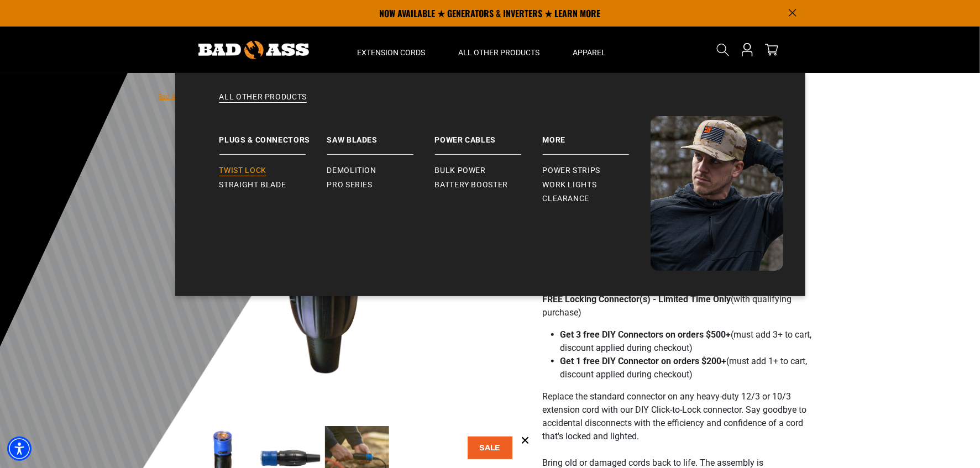  I want to click on a: cart, so click(771, 50).